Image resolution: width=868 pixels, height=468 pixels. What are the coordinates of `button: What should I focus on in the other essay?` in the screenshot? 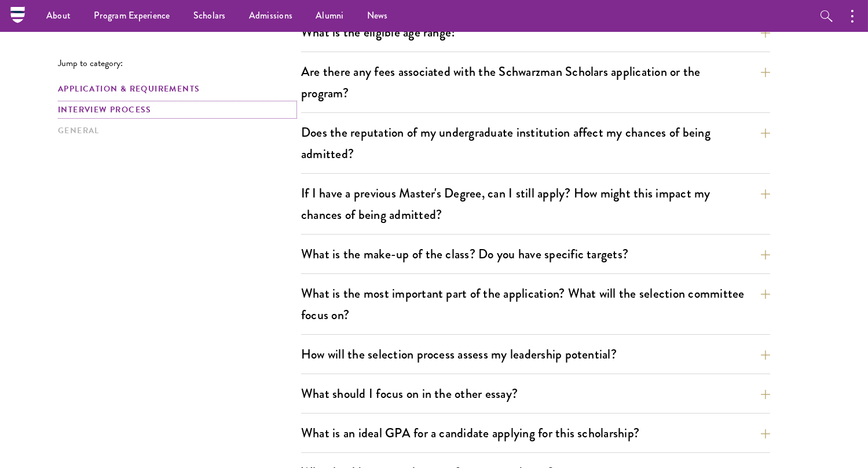 It's located at (536, 393).